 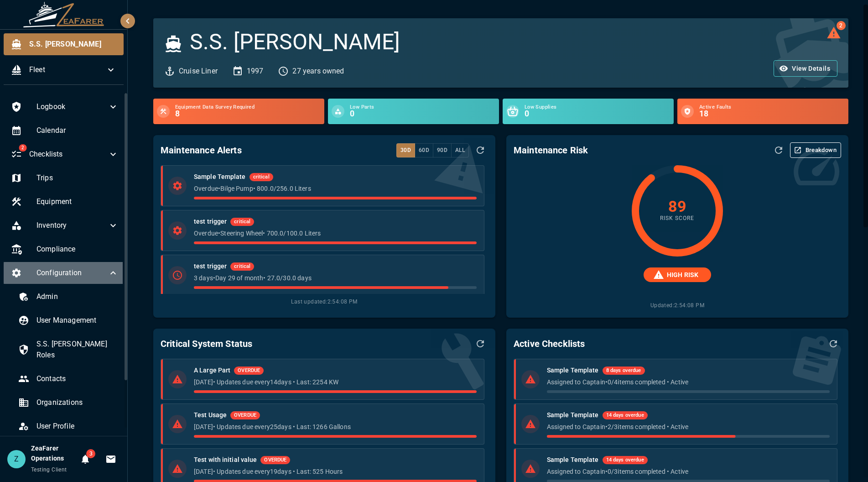 I want to click on button: 30d, so click(x=405, y=150).